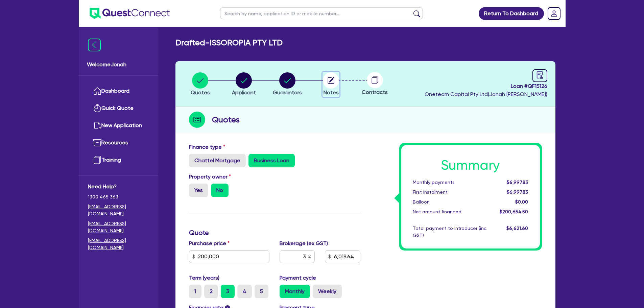 Image resolution: width=644 pixels, height=308 pixels. What do you see at coordinates (204, 278) in the screenshot?
I see `label: Term (years)` at bounding box center [204, 278].